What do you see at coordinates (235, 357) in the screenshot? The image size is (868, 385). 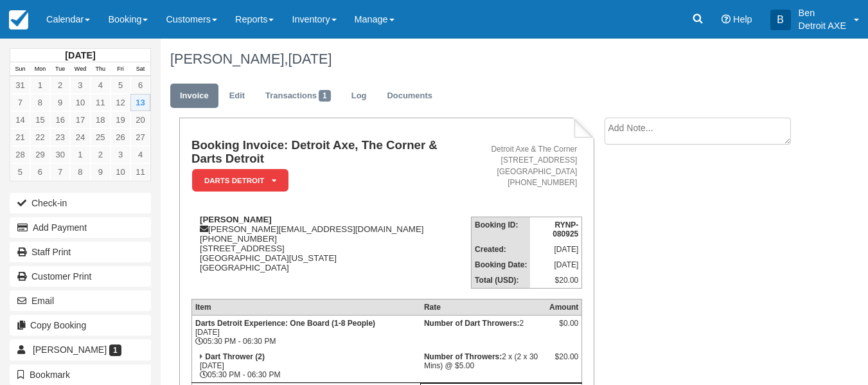 I see `strong: Dart Thrower (2)` at bounding box center [235, 357].